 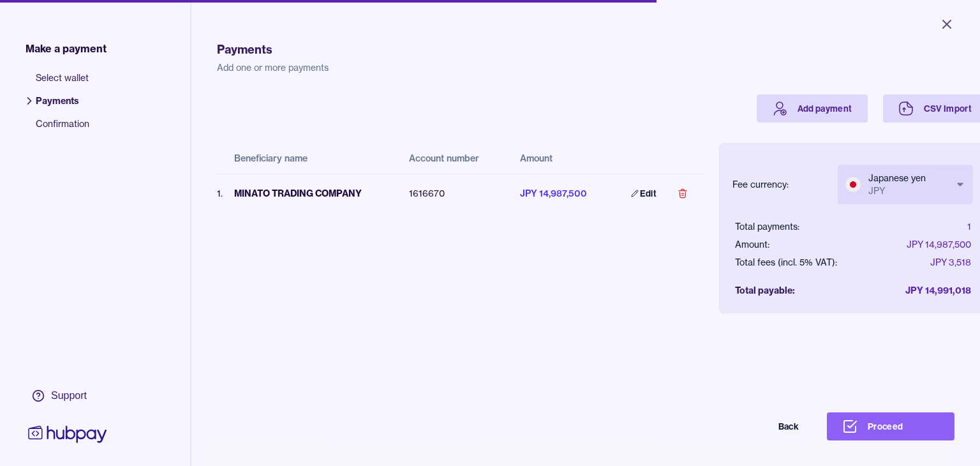 What do you see at coordinates (752, 245) in the screenshot?
I see `div: Amount:` at bounding box center [752, 245].